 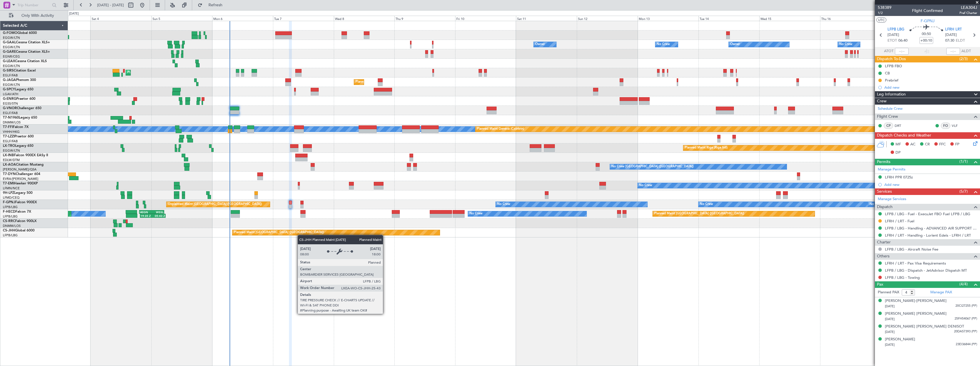 I want to click on a: Manage Permits, so click(x=891, y=170).